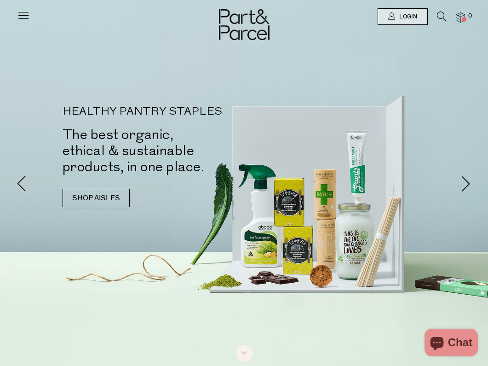  What do you see at coordinates (164, 150) in the screenshot?
I see `h2: The best organic, ethical & sustainable products, in one place.` at bounding box center [164, 150].